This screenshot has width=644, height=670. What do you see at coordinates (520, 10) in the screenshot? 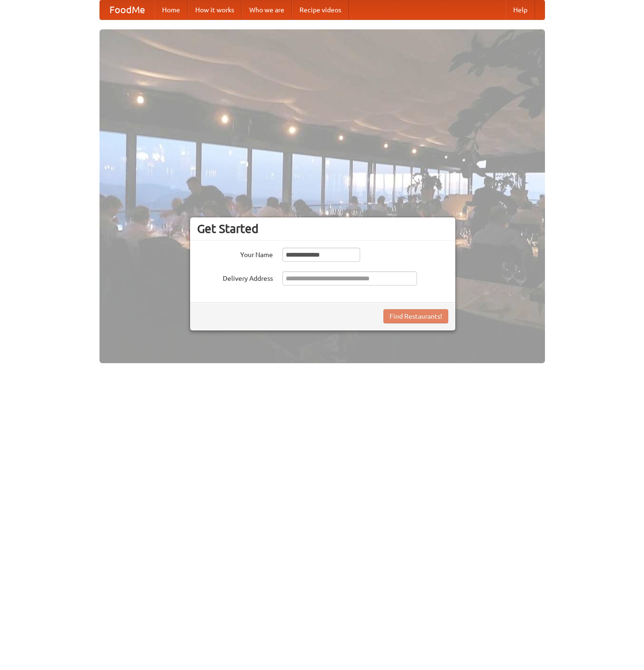
I see `a: Help` at bounding box center [520, 10].